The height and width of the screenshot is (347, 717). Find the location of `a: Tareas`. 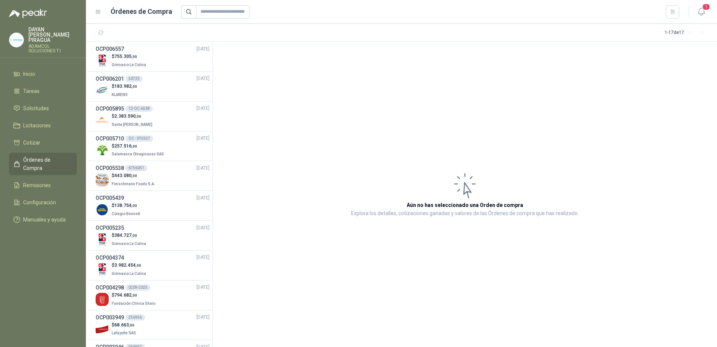

a: Tareas is located at coordinates (43, 91).